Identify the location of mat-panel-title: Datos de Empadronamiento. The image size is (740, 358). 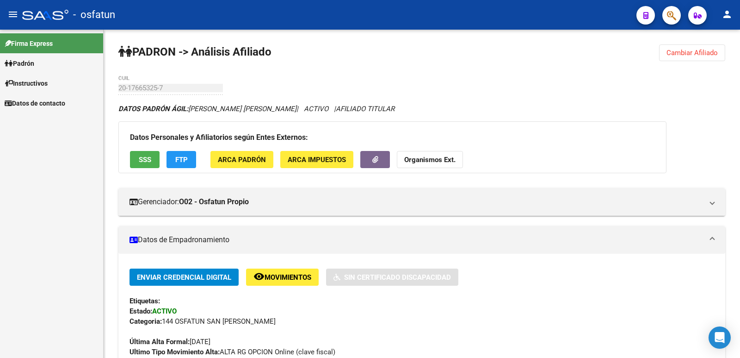
(416, 240).